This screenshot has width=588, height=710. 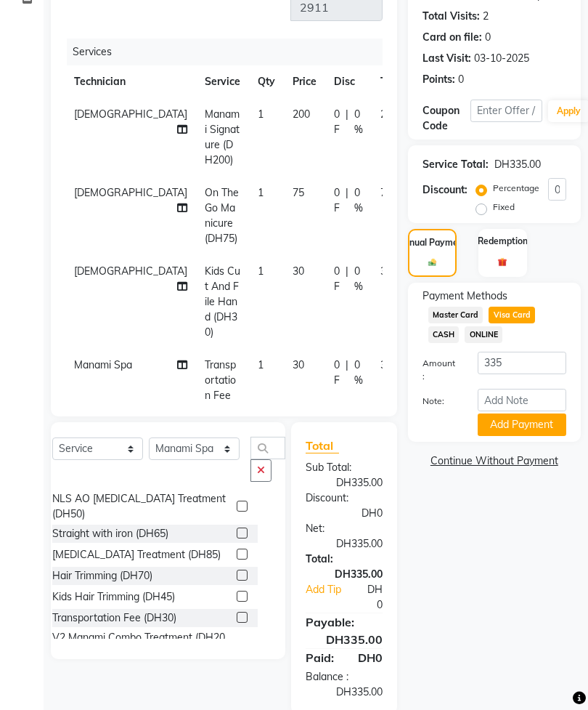 I want to click on div: Sub Total:, so click(x=344, y=467).